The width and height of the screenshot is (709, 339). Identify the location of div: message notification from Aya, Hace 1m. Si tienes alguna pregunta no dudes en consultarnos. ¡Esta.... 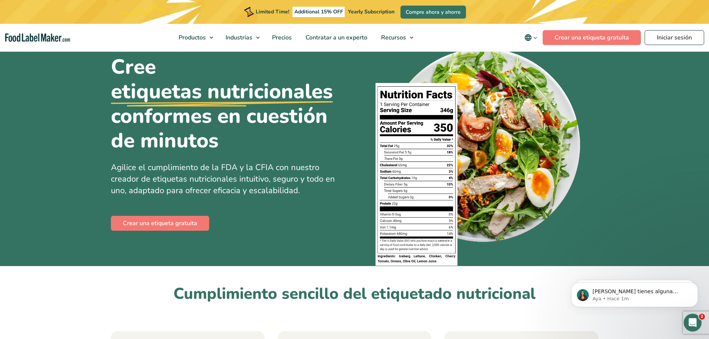
(74, 28).